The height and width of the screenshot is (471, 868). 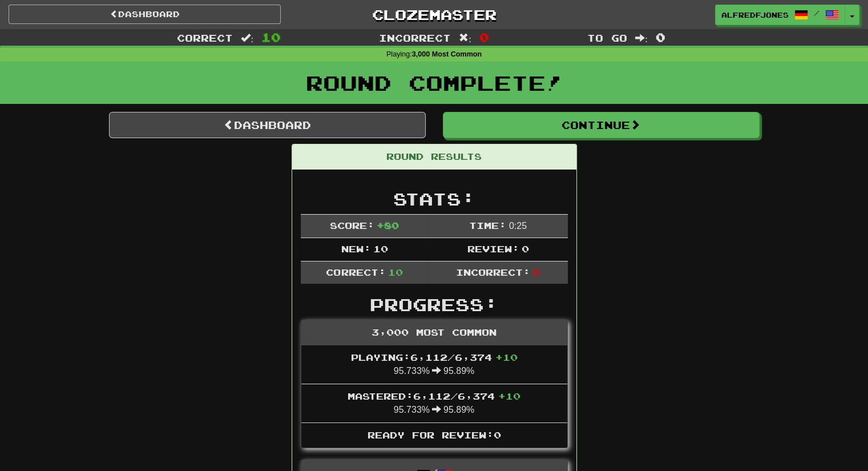 What do you see at coordinates (435, 333) in the screenshot?
I see `div: 3,000 Most Common` at bounding box center [435, 333].